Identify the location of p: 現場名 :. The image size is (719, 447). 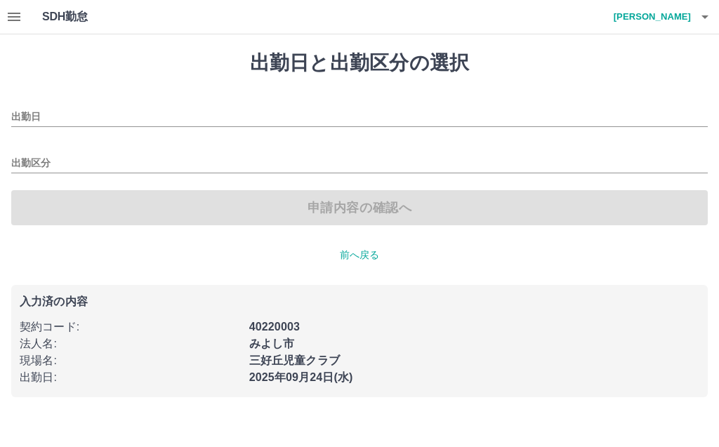
(130, 361).